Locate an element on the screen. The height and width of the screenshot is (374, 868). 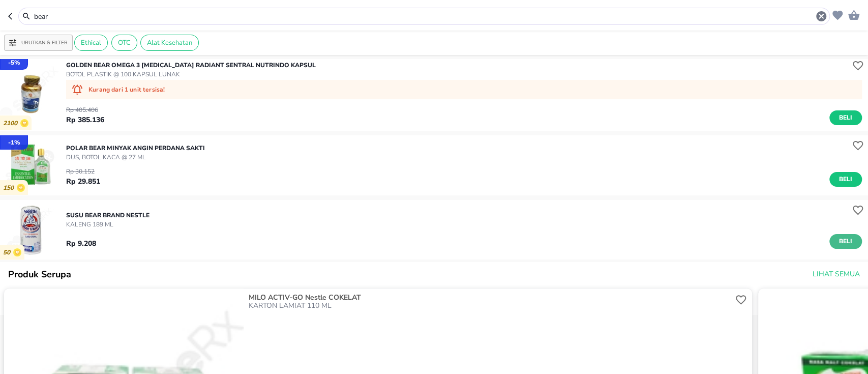
p: BOTOL PLASTIK @ 100 KAPSUL LUNAK is located at coordinates (191, 75).